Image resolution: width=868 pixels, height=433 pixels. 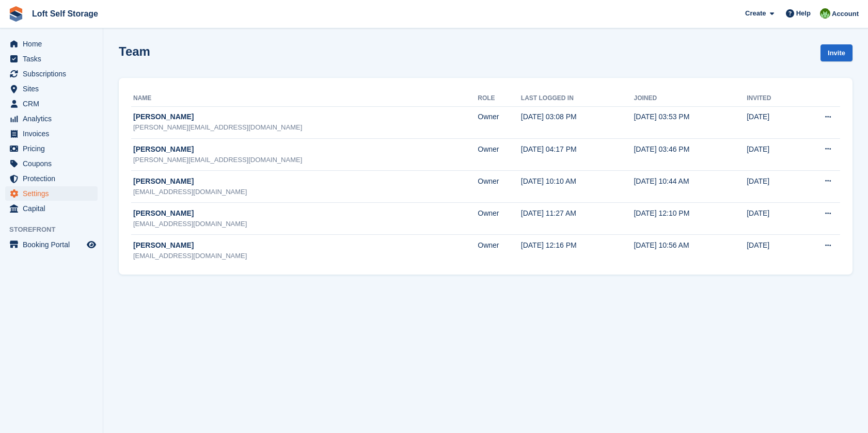 I want to click on span: Sites, so click(x=54, y=89).